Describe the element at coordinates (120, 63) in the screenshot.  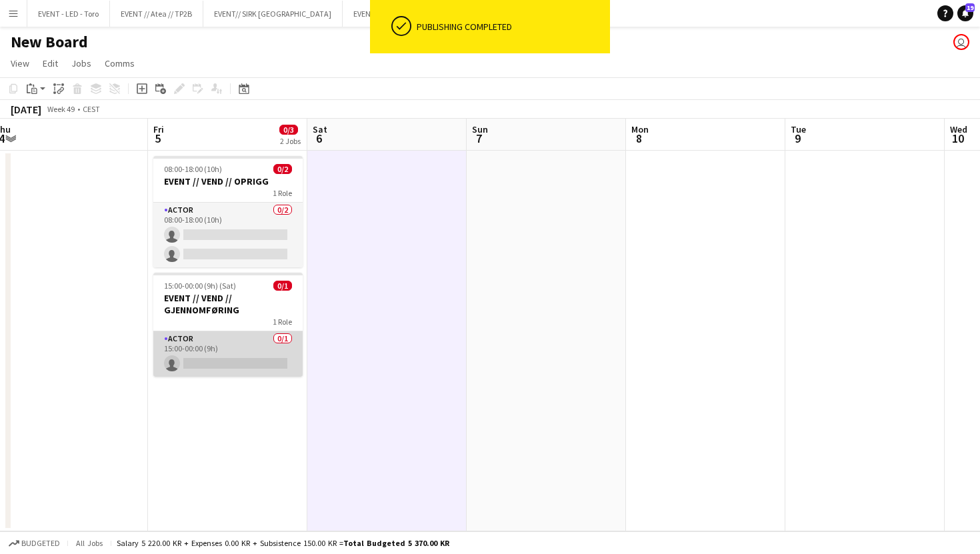
I see `span: Comms` at that location.